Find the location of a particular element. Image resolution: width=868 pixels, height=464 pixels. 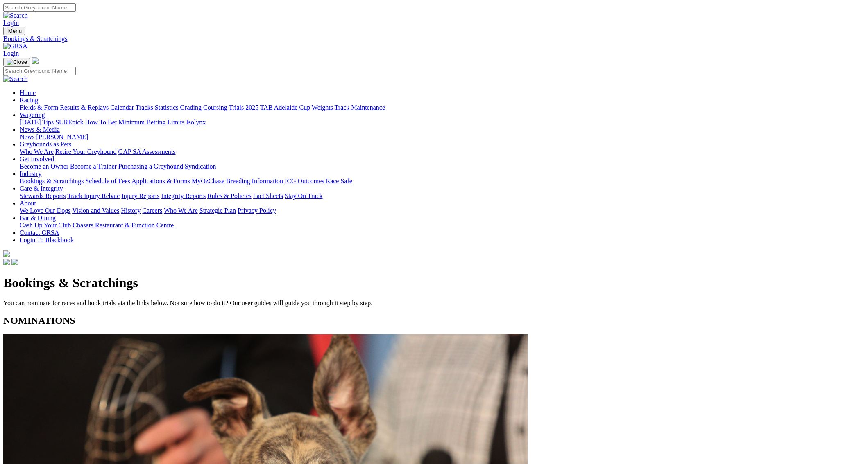

a: How To Bet is located at coordinates (101, 122).